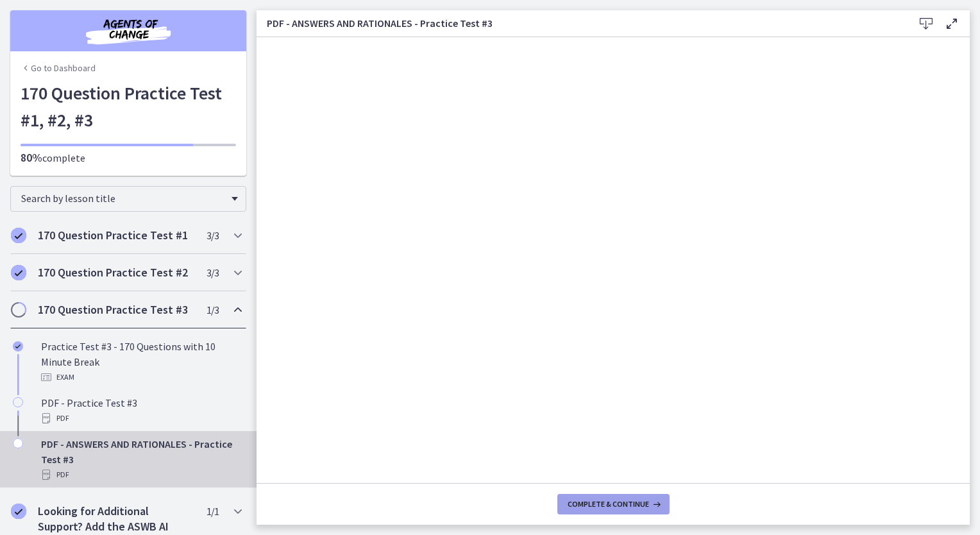 This screenshot has width=980, height=535. Describe the element at coordinates (116, 273) in the screenshot. I see `h2: 170 Question Practice Test #2` at that location.